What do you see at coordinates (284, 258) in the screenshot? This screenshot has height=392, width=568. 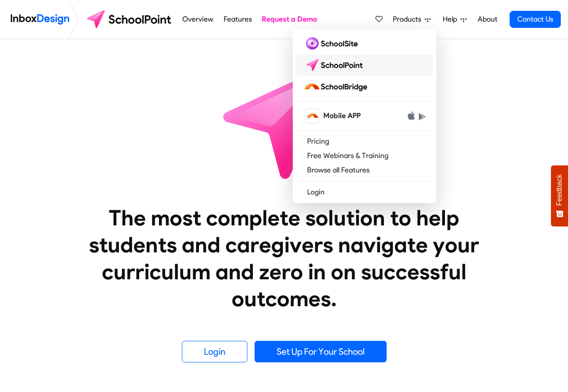 I see `heading: The most complete solution to help students and caregivers navigate your curriculum and zero in o...` at bounding box center [284, 258].